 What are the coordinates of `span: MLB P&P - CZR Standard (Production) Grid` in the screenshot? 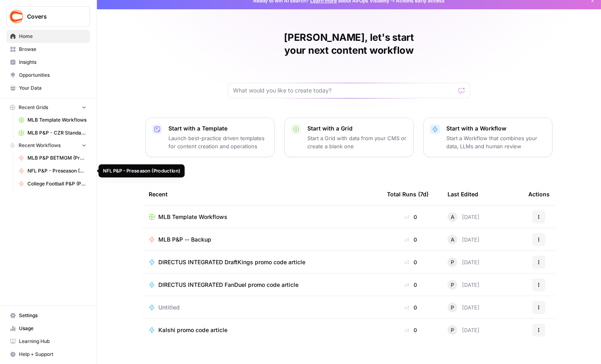 It's located at (57, 133).